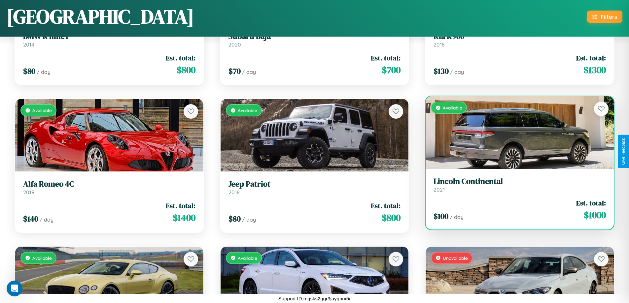 The height and width of the screenshot is (303, 629). What do you see at coordinates (441, 71) in the screenshot?
I see `span: $ 130` at bounding box center [441, 71].